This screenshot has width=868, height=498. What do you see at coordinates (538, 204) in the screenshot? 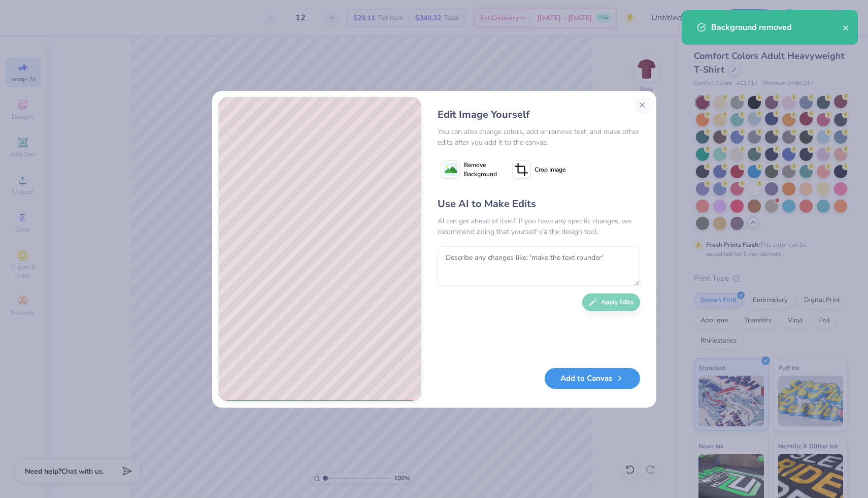
I see `div: Use AI to Make Edits` at bounding box center [538, 204].